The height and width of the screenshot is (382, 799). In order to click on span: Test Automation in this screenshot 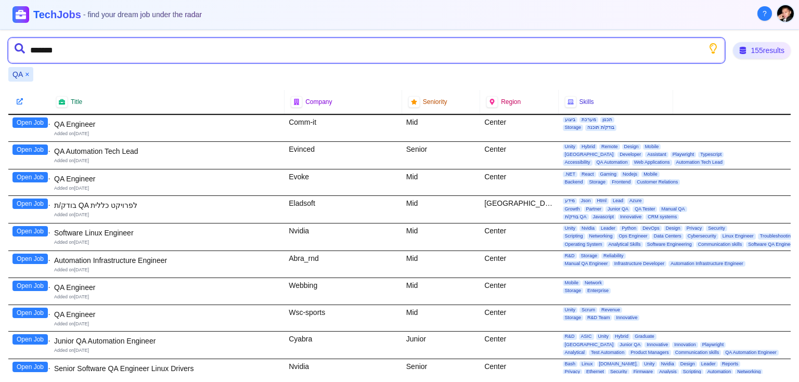, I will do `click(607, 353)`.